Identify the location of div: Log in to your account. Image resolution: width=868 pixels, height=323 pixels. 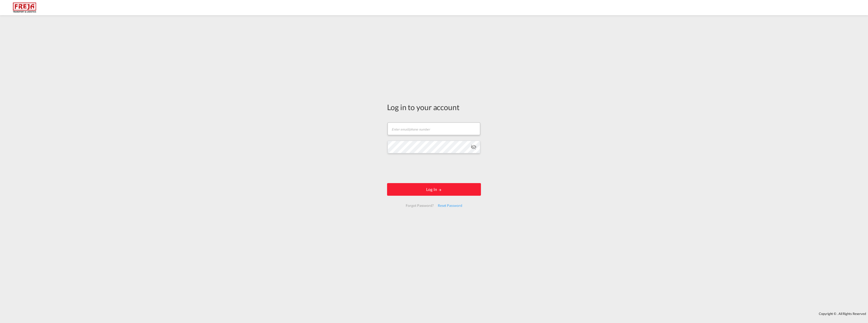
(434, 107).